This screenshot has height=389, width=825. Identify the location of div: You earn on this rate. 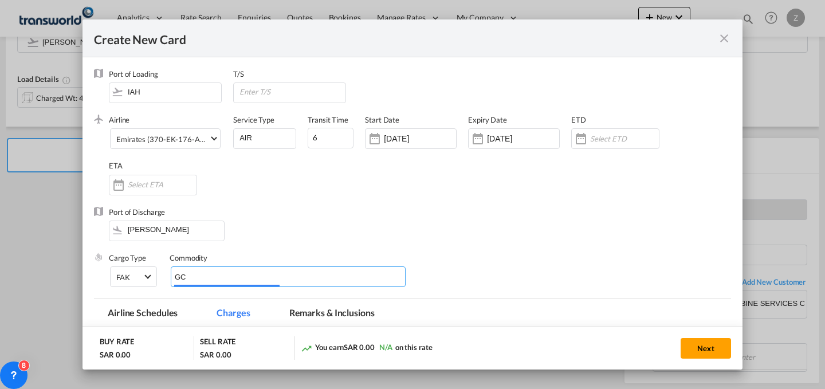
(367, 348).